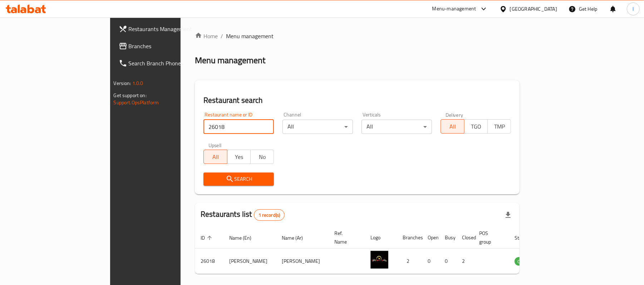 The width and height of the screenshot is (644, 285). Describe the element at coordinates (165, 63) in the screenshot. I see `a: Search Branch Phone` at that location.